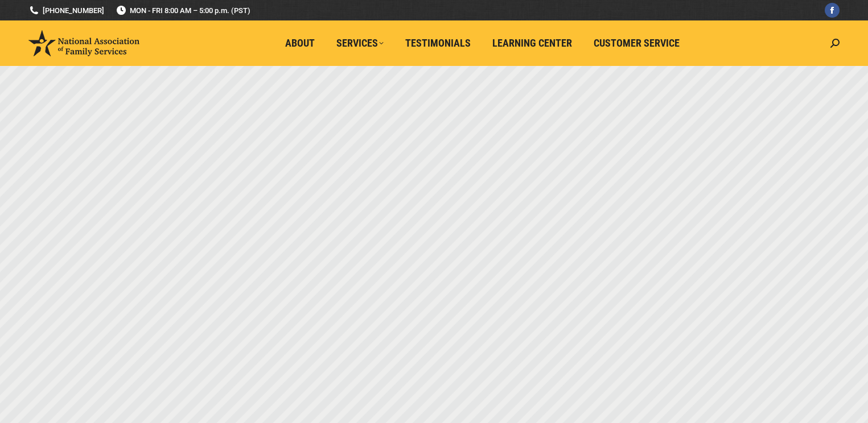  What do you see at coordinates (532, 43) in the screenshot?
I see `a: Learning Center` at bounding box center [532, 43].